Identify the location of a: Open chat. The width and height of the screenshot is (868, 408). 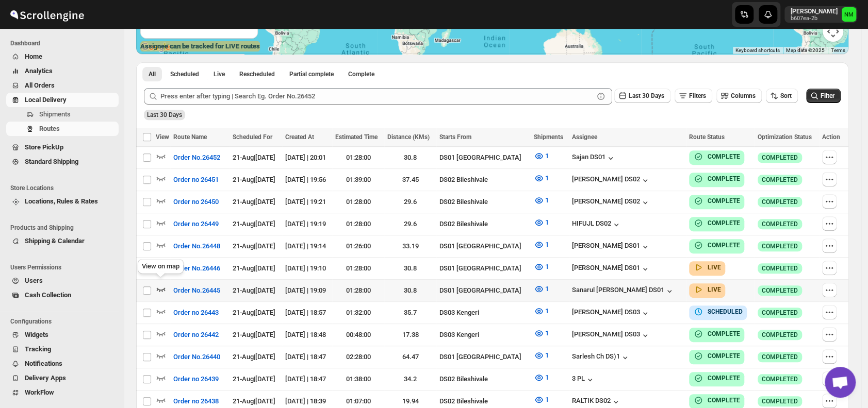
(839, 382).